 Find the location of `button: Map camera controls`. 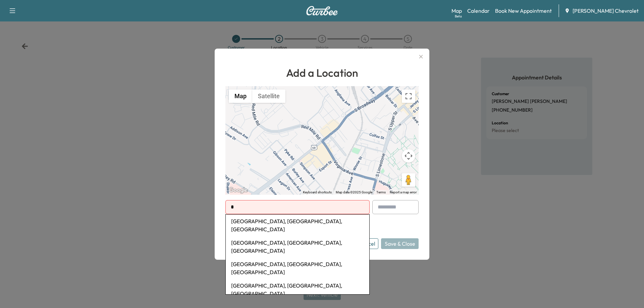

button: Map camera controls is located at coordinates (408, 156).